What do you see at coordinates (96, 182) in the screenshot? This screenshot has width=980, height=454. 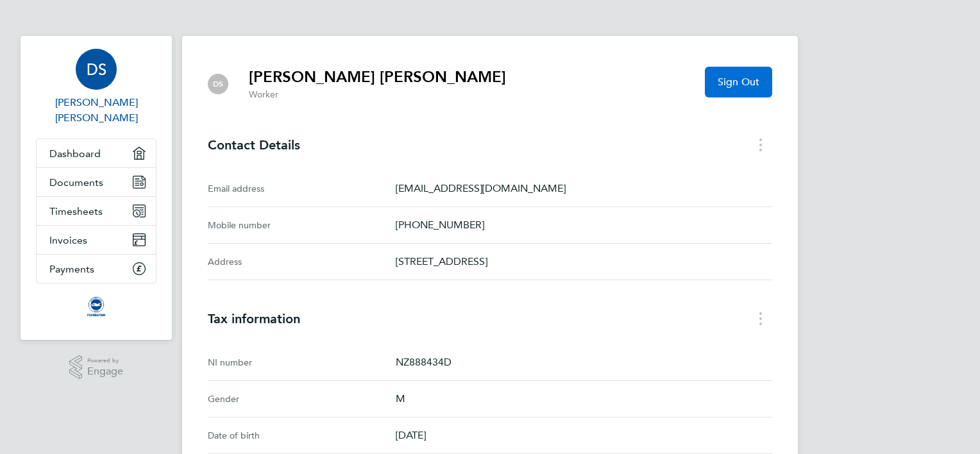 I see `a: Documents` at bounding box center [96, 182].